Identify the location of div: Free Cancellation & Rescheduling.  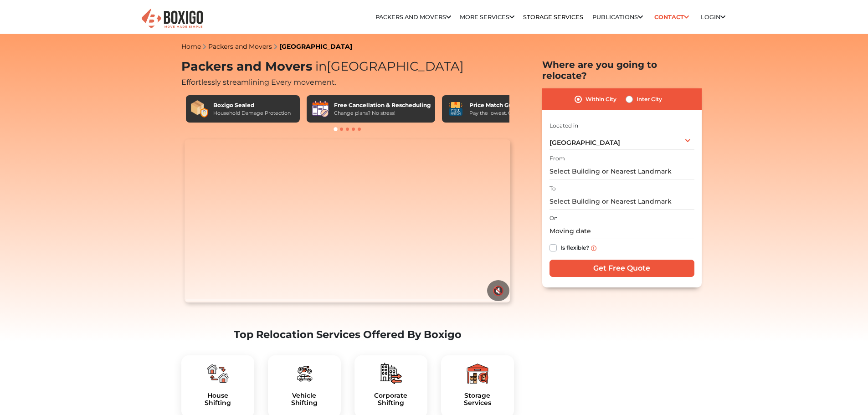
(382, 105).